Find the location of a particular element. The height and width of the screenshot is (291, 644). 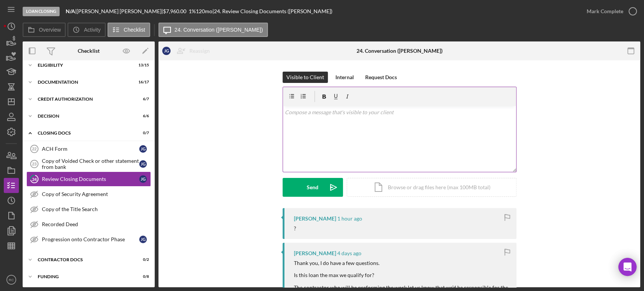

tspan: 22 is located at coordinates (34, 149).